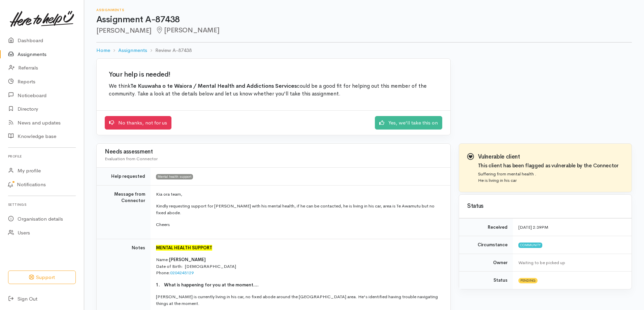  What do you see at coordinates (103, 50) in the screenshot?
I see `a: Home` at bounding box center [103, 50].